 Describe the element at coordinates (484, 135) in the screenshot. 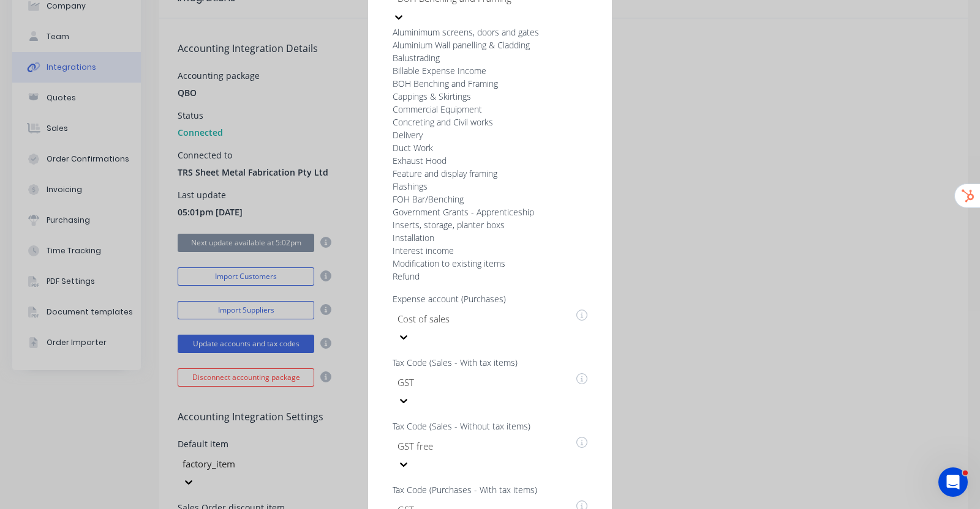

I see `div: Delivery` at that location.